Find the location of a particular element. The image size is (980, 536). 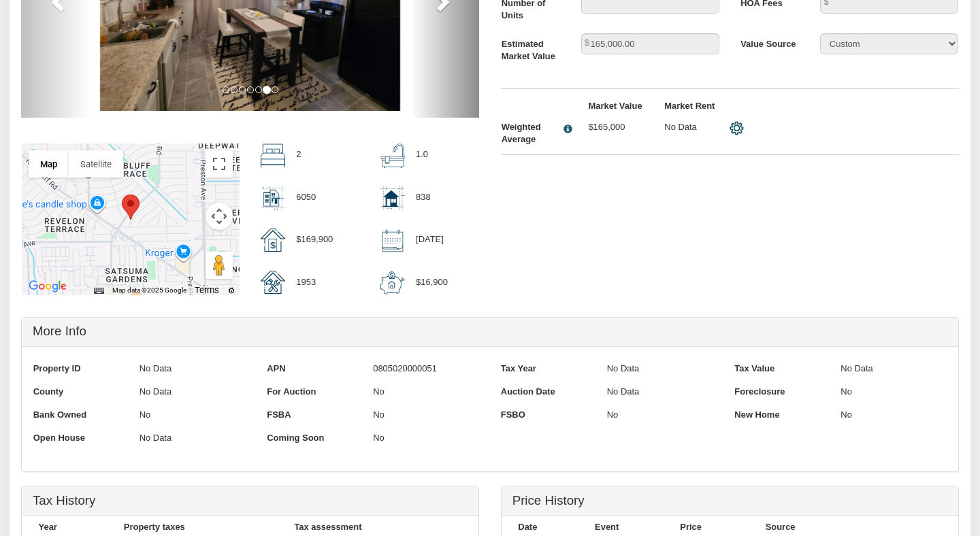

img: sold_price.svg is located at coordinates (273, 241).